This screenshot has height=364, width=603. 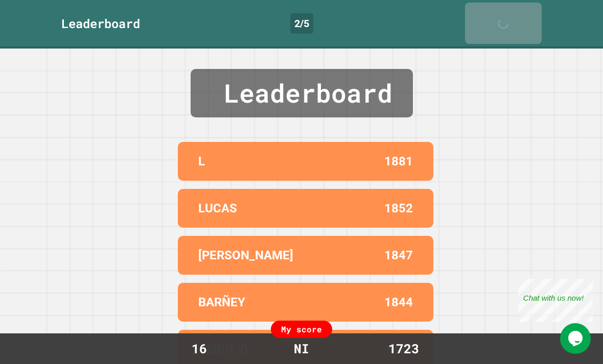 I want to click on p: BARÑEY, so click(x=222, y=303).